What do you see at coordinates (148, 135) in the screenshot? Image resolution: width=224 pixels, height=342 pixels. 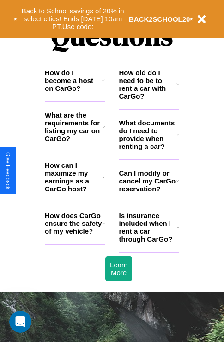 I see `h3: What documents do I need to provide when renting a car?` at bounding box center [148, 135].